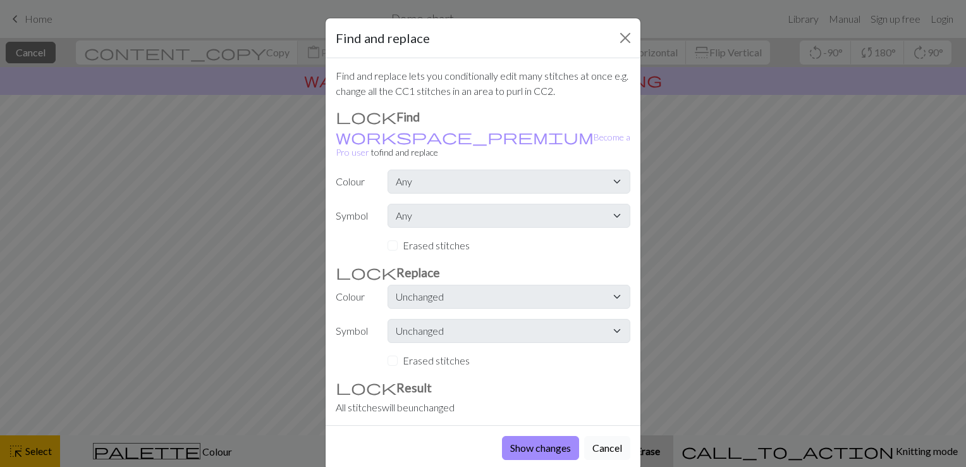  What do you see at coordinates (483, 407) in the screenshot?
I see `div: All stitches will be unchanged` at bounding box center [483, 407].